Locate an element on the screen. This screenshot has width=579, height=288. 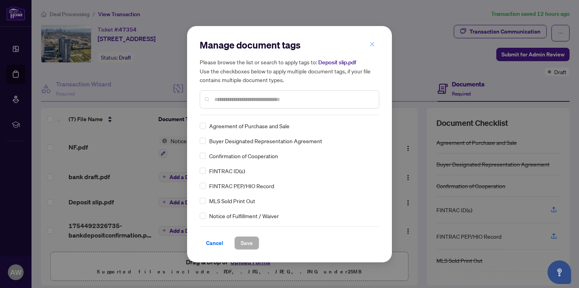
span: Notice of Fulfillment / Waiver is located at coordinates (244, 216).